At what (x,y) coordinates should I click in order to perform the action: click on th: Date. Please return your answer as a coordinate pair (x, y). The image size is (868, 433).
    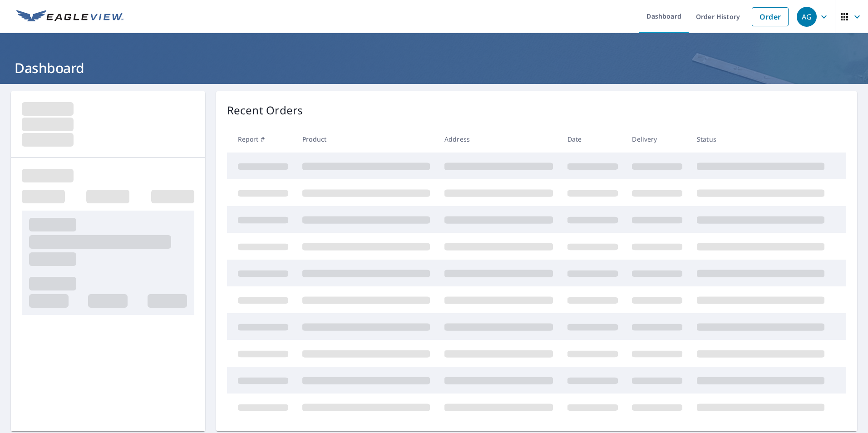
    Looking at the image, I should click on (592, 139).